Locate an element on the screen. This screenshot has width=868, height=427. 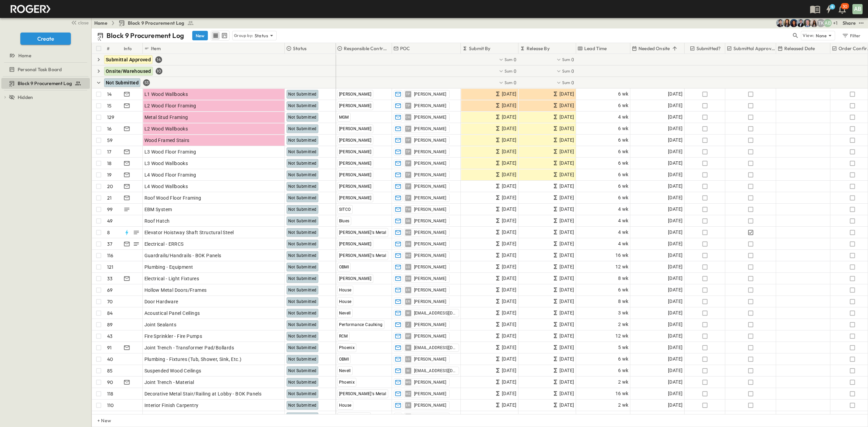
p: 49 is located at coordinates (110, 221).